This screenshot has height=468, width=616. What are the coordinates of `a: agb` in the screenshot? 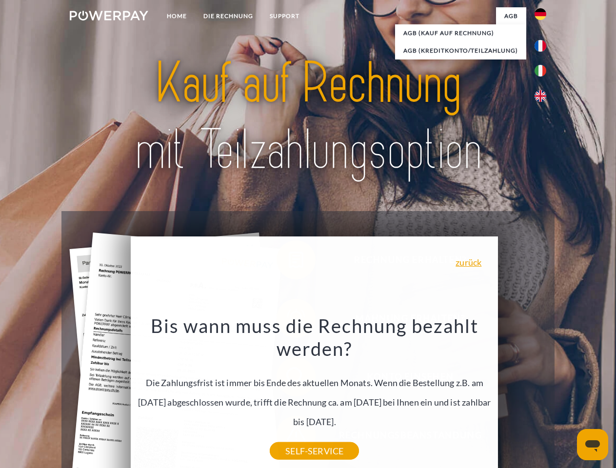 It's located at (511, 16).